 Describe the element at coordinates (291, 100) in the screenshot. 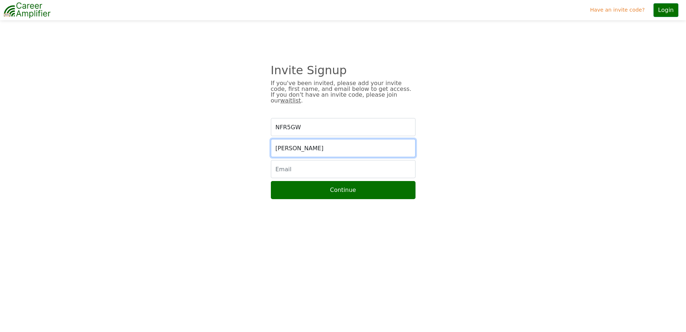

I see `a: waitlist` at that location.